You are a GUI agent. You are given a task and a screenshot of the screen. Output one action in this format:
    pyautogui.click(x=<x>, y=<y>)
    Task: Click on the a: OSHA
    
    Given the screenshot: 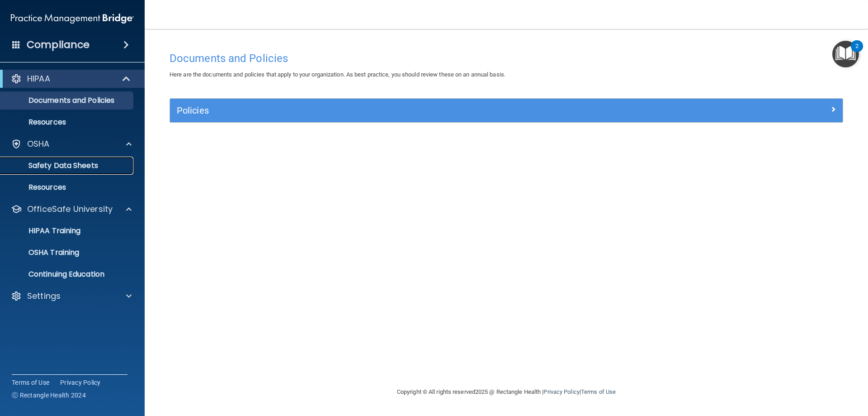 What is the action you would take?
    pyautogui.click(x=71, y=144)
    